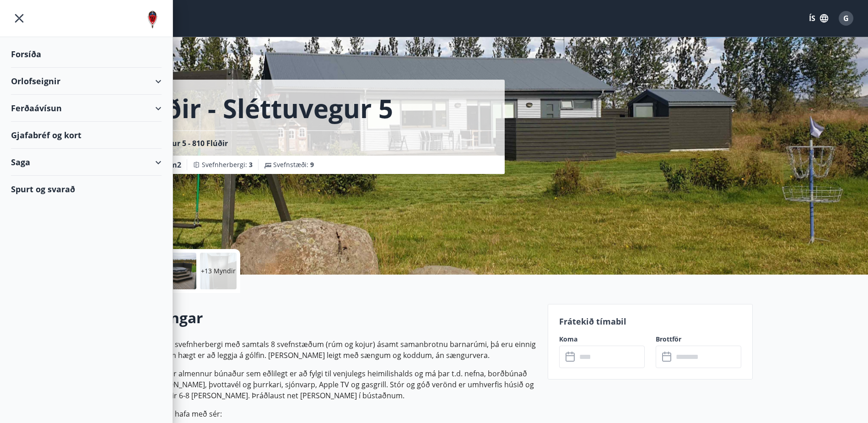 Image resolution: width=868 pixels, height=423 pixels. What do you see at coordinates (218, 271) in the screenshot?
I see `p: +13 Myndir` at bounding box center [218, 271].